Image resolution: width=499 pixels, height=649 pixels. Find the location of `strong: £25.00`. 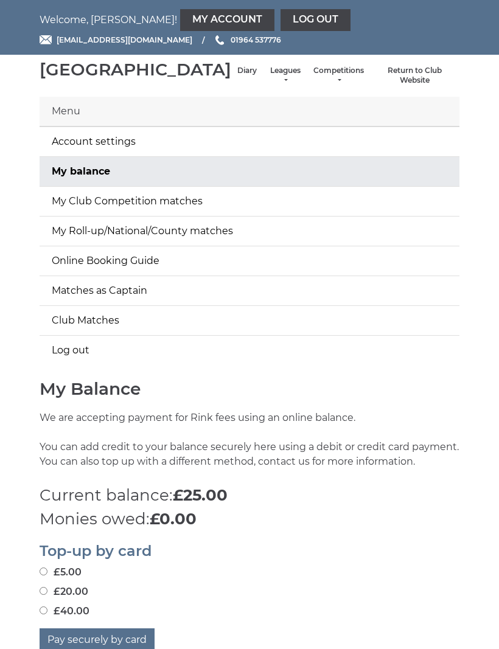

strong: £25.00 is located at coordinates (200, 495).